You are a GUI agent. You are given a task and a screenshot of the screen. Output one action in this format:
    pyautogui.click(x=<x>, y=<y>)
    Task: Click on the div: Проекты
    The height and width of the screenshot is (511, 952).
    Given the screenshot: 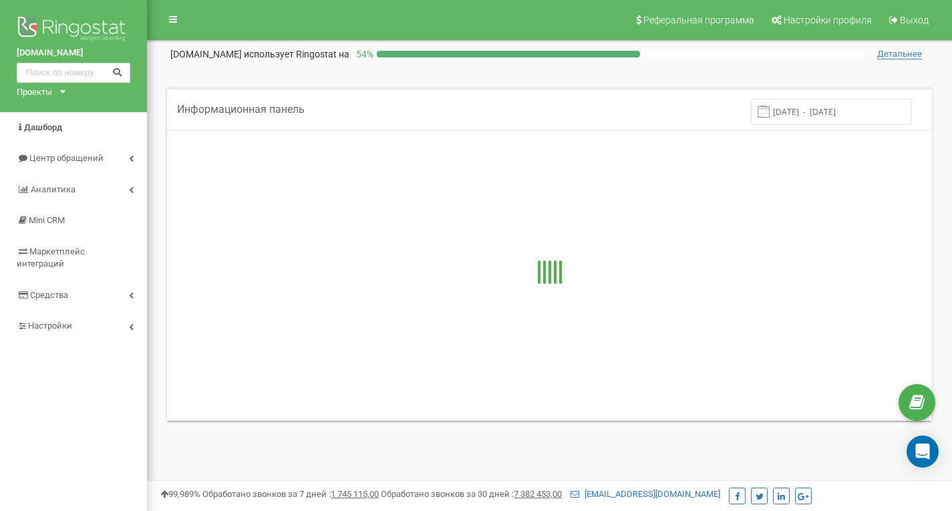 What is the action you would take?
    pyautogui.click(x=34, y=92)
    